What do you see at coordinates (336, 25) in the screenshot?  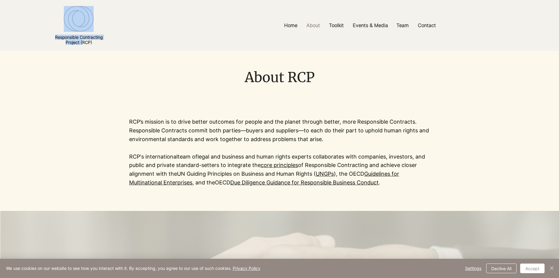 I see `a: Toolkit` at bounding box center [336, 25].